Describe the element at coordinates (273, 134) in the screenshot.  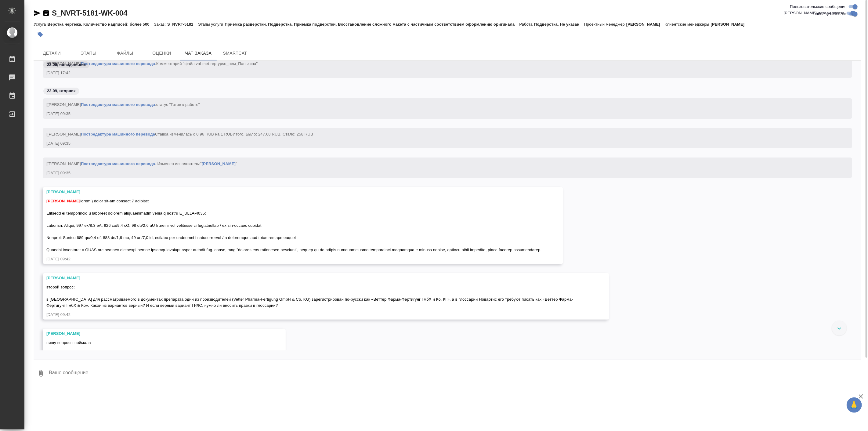
I see `span: Итого. Было: 247.68 RUB. Стало: 258 RUB` at that location.